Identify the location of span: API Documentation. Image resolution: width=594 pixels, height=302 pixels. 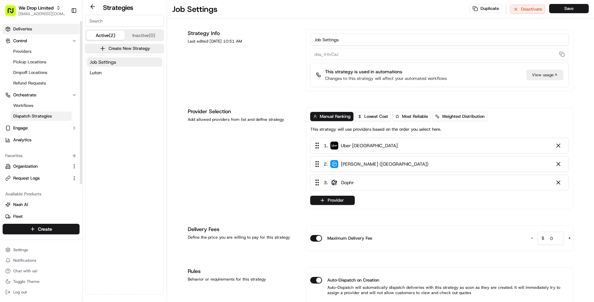
(84, 151).